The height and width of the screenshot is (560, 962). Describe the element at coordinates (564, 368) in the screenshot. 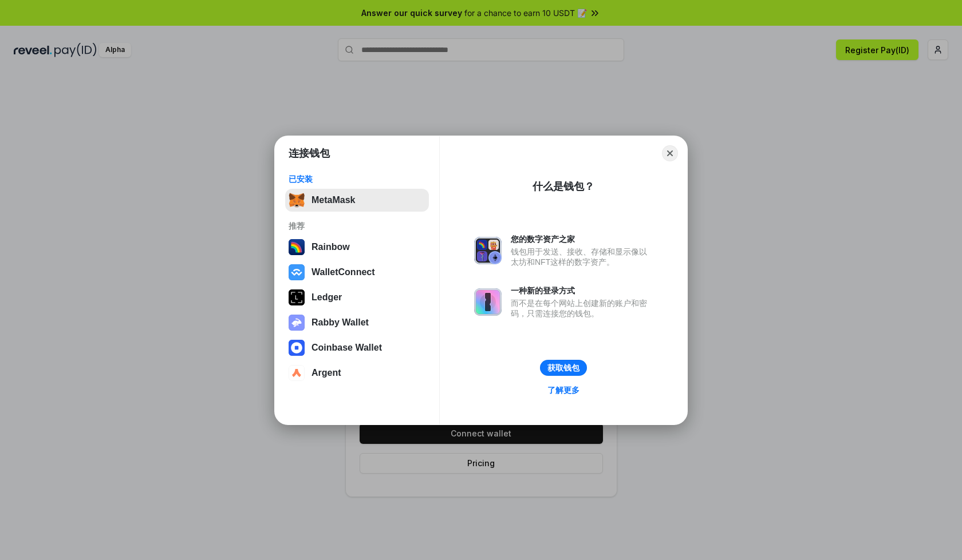

I see `div: 获取钱包` at that location.